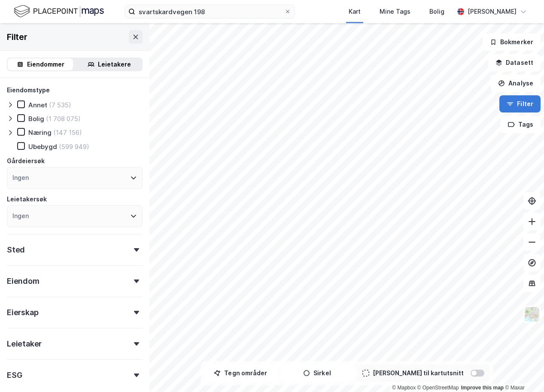  What do you see at coordinates (317, 374) in the screenshot?
I see `button: Sirkel` at bounding box center [317, 374].